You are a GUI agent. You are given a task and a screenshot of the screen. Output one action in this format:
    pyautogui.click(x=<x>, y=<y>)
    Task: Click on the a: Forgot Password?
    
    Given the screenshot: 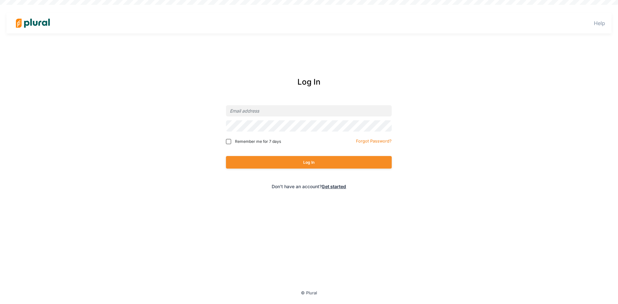 What is the action you would take?
    pyautogui.click(x=374, y=141)
    